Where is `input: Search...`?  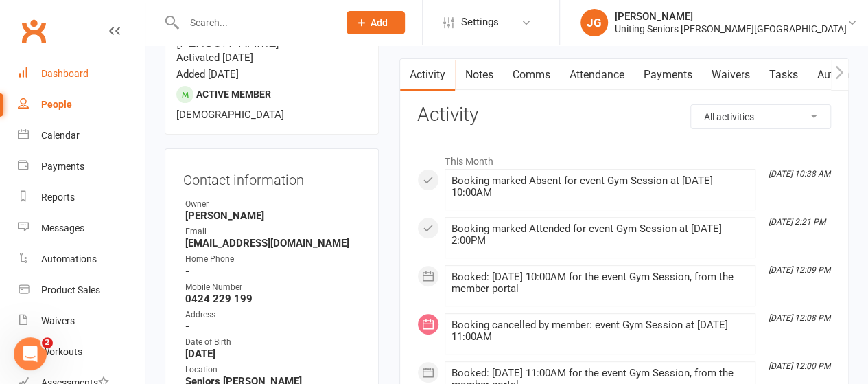
input: Search... is located at coordinates (253, 23).